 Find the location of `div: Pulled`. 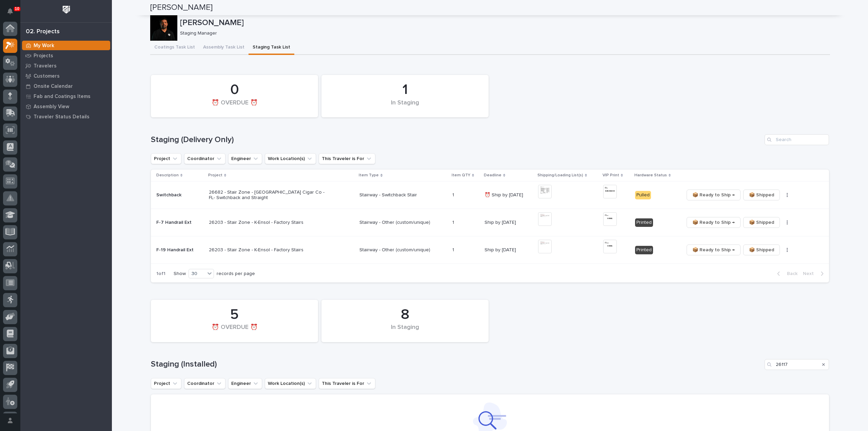

div: Pulled is located at coordinates (643, 195).